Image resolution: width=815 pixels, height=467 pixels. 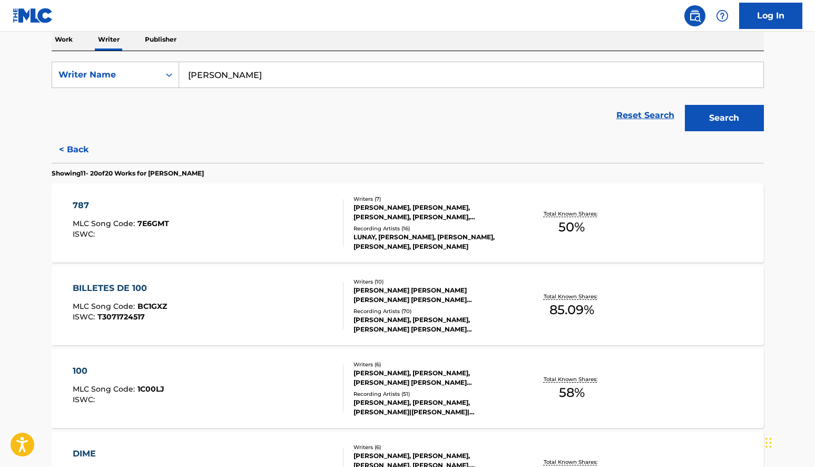 I want to click on div: Chat Widget, so click(x=789, y=442).